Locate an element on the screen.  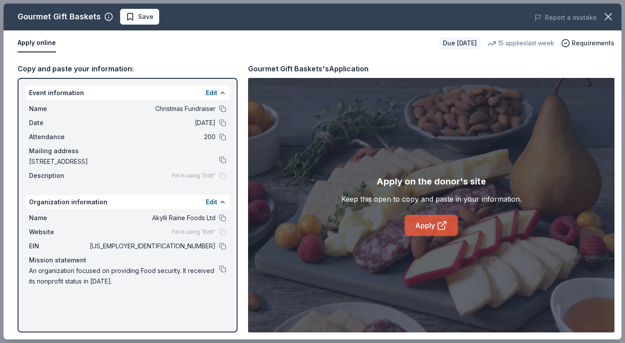
span: Date is located at coordinates (58, 123).